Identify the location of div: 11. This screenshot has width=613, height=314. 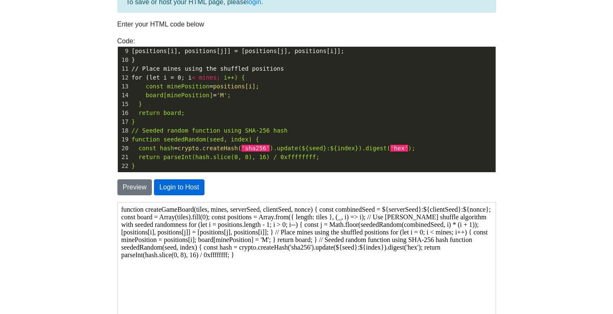
(124, 69).